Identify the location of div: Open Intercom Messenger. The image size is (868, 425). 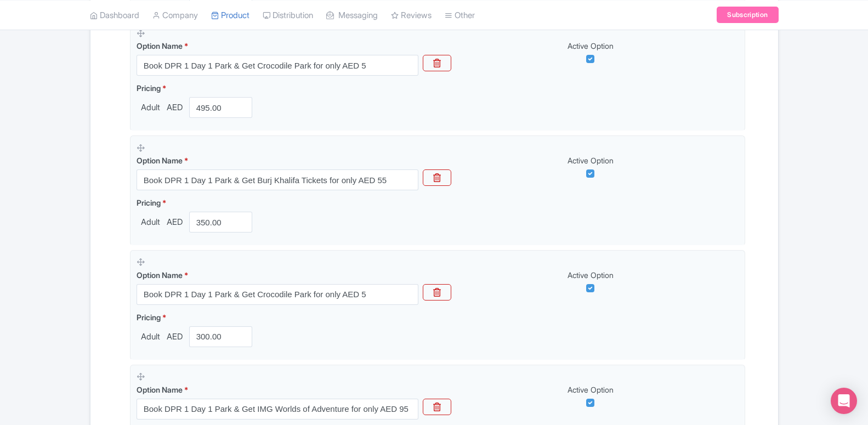
(844, 401).